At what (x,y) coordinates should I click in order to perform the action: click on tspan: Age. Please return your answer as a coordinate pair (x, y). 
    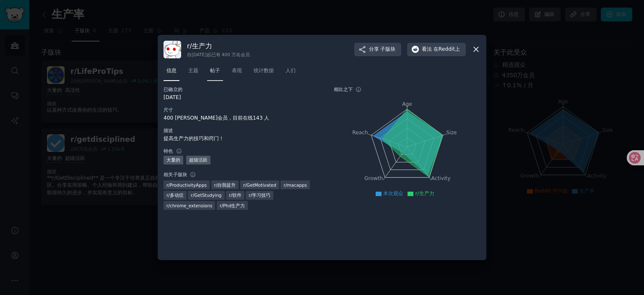
    Looking at the image, I should click on (407, 104).